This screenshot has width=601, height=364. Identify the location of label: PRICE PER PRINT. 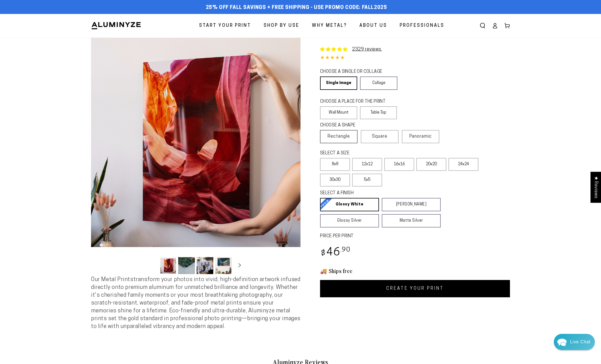
(415, 236).